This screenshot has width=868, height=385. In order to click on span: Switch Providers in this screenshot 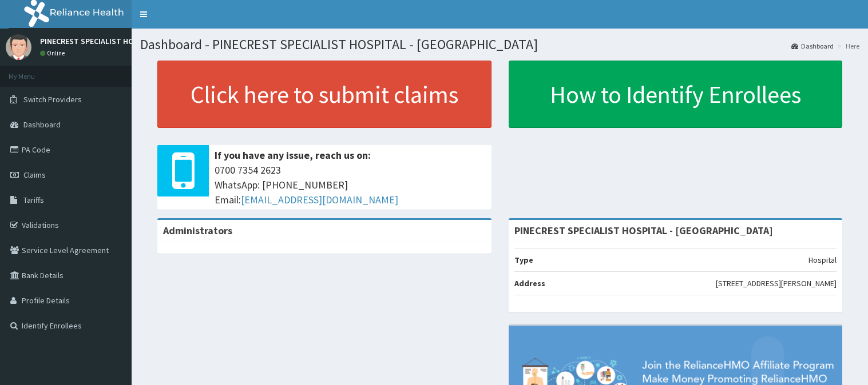, I will do `click(53, 99)`.